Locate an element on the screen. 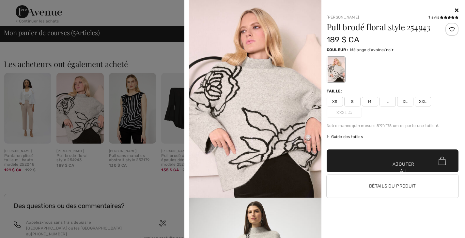 The width and height of the screenshot is (465, 238). font: Notre mannequin mesure 5'9"/175 cm et porte une taille 6. is located at coordinates (383, 126).